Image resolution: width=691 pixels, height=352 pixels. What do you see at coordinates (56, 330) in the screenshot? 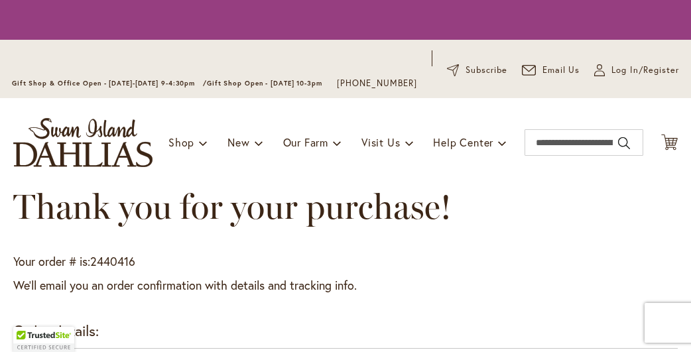
I see `strong: Order details:` at bounding box center [56, 330].